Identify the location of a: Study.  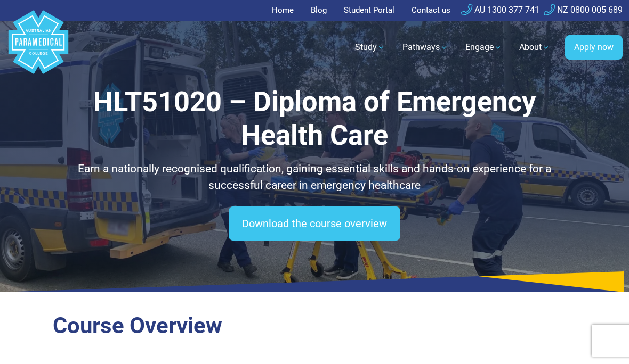
(370, 47).